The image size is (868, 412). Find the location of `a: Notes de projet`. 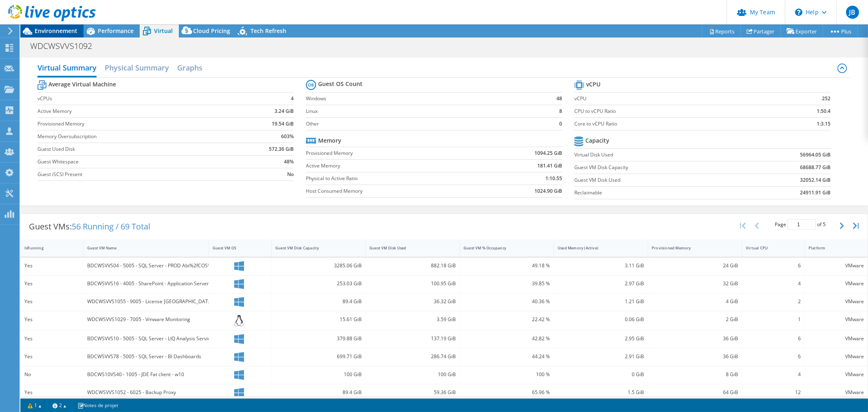

a: Notes de projet is located at coordinates (98, 405).